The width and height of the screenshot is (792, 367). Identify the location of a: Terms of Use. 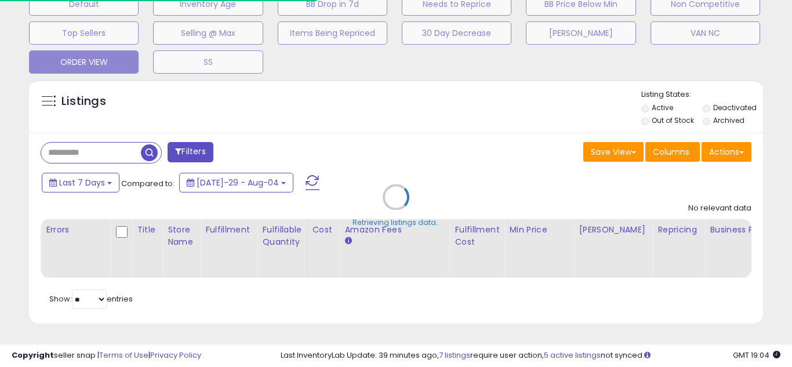
(123, 355).